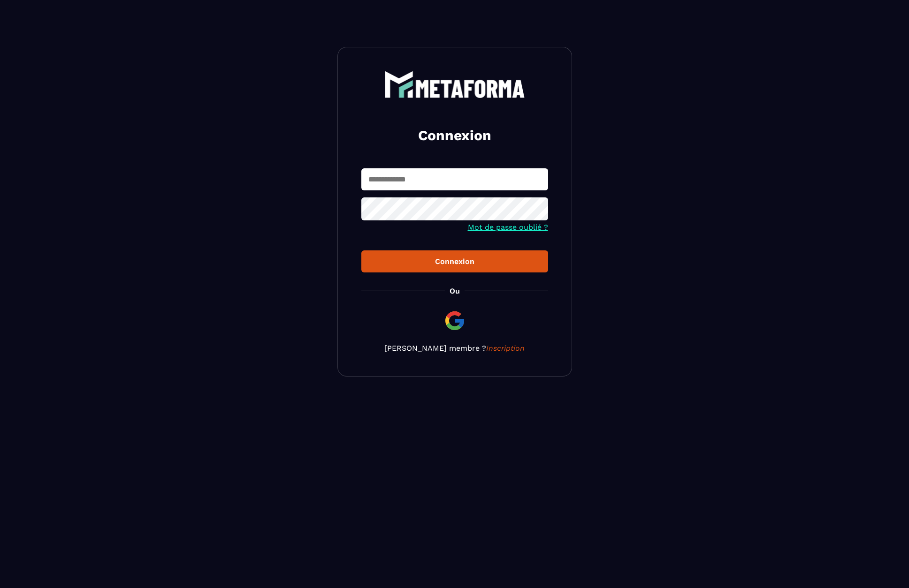 The height and width of the screenshot is (588, 909). I want to click on h2: Connexion, so click(455, 136).